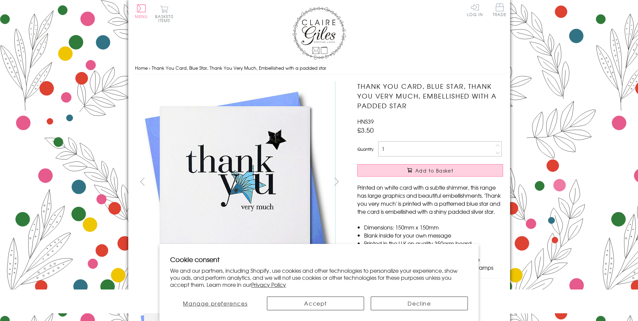 This screenshot has width=638, height=321. I want to click on p: Printed on white card with a subtle shimmer, this range has large graphics and beautiful embellis..., so click(430, 199).